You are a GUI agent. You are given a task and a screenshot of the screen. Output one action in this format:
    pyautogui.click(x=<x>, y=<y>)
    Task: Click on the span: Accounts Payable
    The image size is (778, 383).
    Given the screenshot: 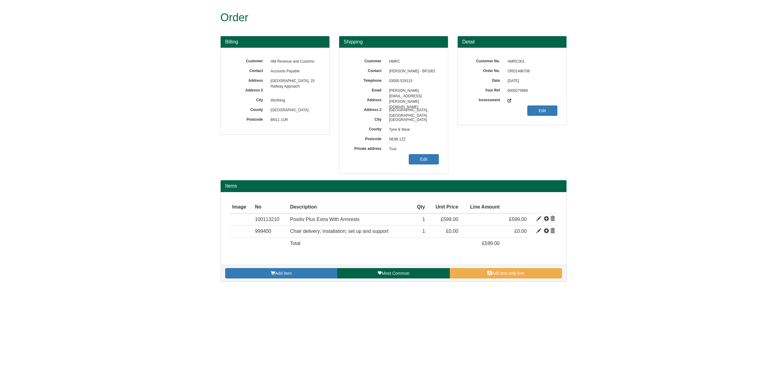 What is the action you would take?
    pyautogui.click(x=294, y=71)
    